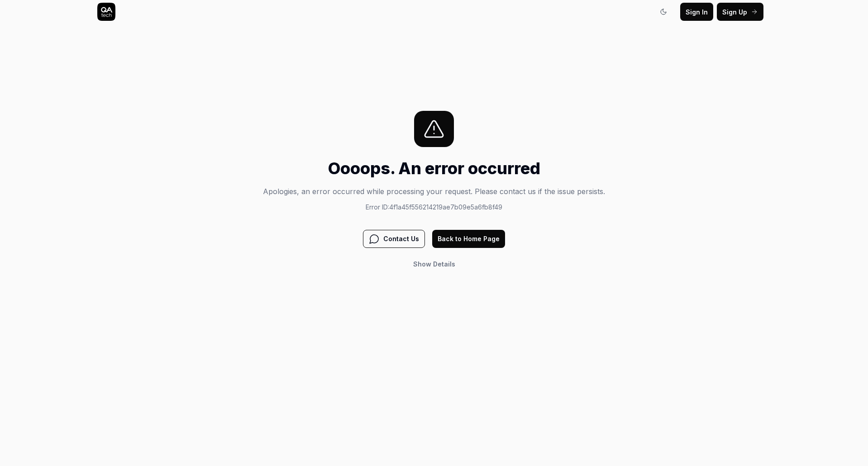 Image resolution: width=868 pixels, height=466 pixels. I want to click on p: Apologies, an error occurred while processing your request. Please contact us if the issue persists., so click(434, 191).